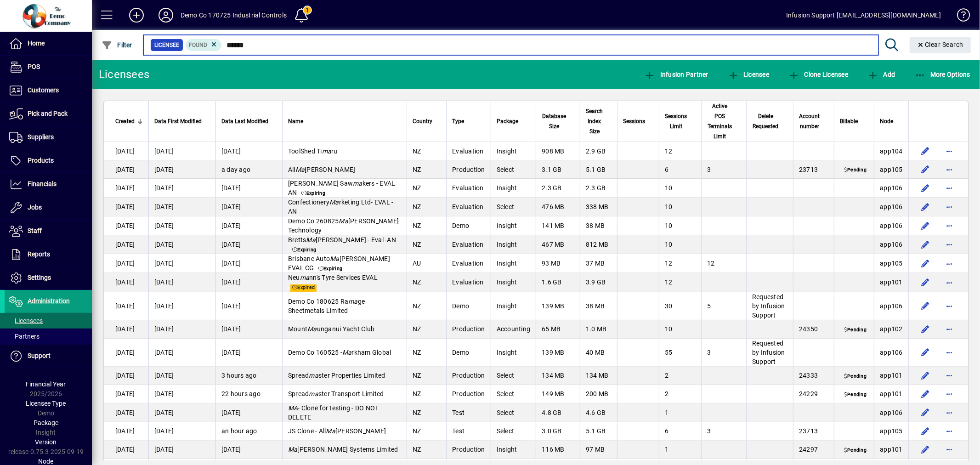 The image size is (980, 465). Describe the element at coordinates (468, 353) in the screenshot. I see `td: Demo` at that location.